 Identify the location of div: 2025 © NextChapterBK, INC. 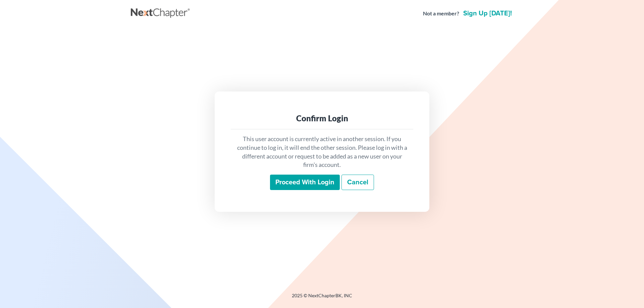
(322, 298).